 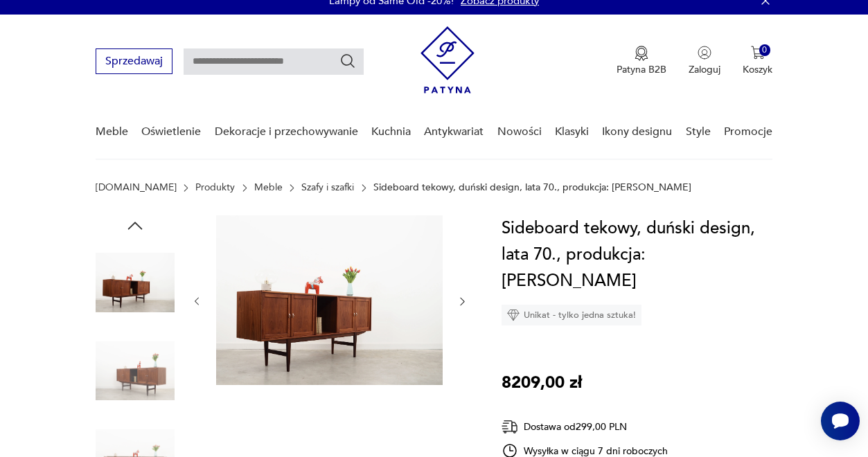 I want to click on button: Patyna B2B, so click(x=641, y=61).